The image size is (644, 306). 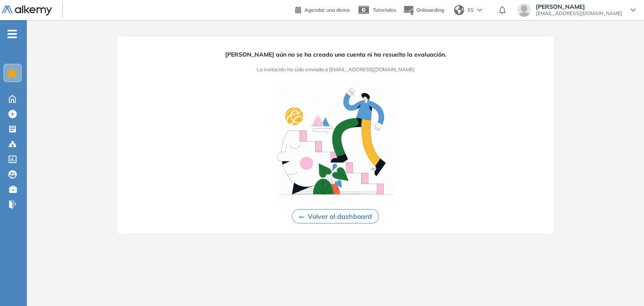 What do you see at coordinates (335, 216) in the screenshot?
I see `button: Volver al dashboard` at bounding box center [335, 216].